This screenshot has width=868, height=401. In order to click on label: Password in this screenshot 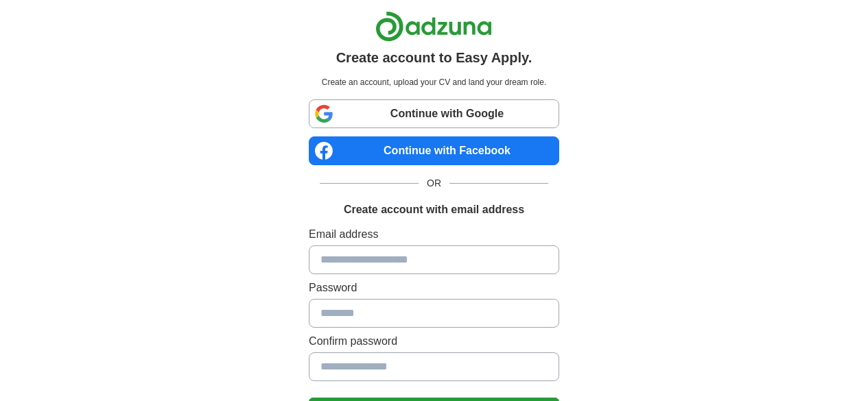, I will do `click(434, 288)`.